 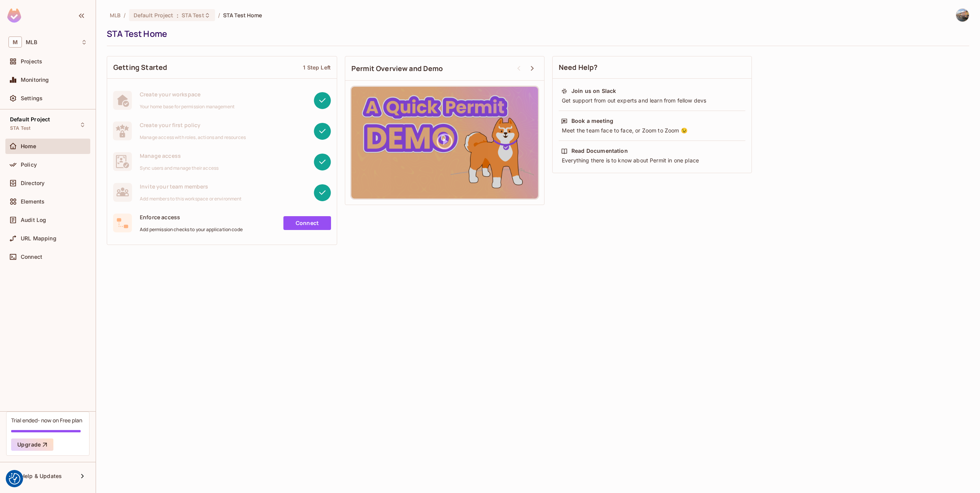 What do you see at coordinates (31, 43) in the screenshot?
I see `span: Workspace: MLB` at bounding box center [31, 43].